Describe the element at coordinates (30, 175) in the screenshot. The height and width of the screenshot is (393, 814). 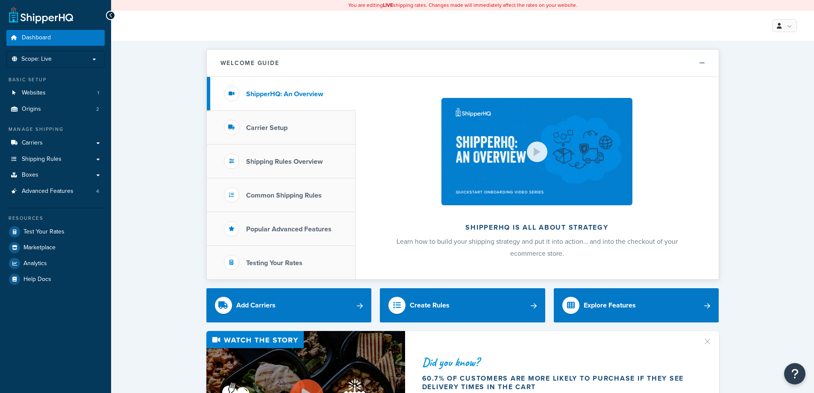
I see `span: Boxes` at that location.